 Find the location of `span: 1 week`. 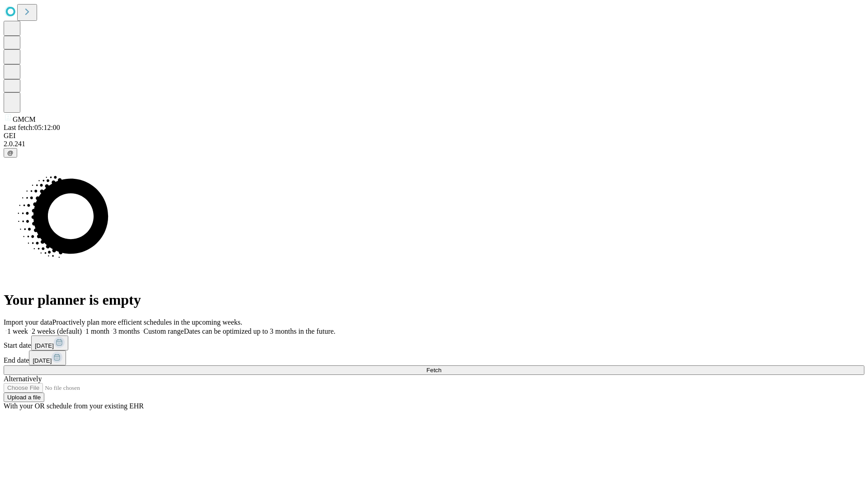

span: 1 week is located at coordinates (18, 331).